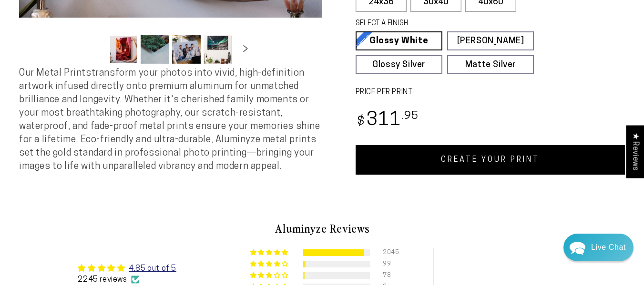 The height and width of the screenshot is (285, 644). What do you see at coordinates (389, 264) in the screenshot?
I see `div: 99` at bounding box center [389, 264].